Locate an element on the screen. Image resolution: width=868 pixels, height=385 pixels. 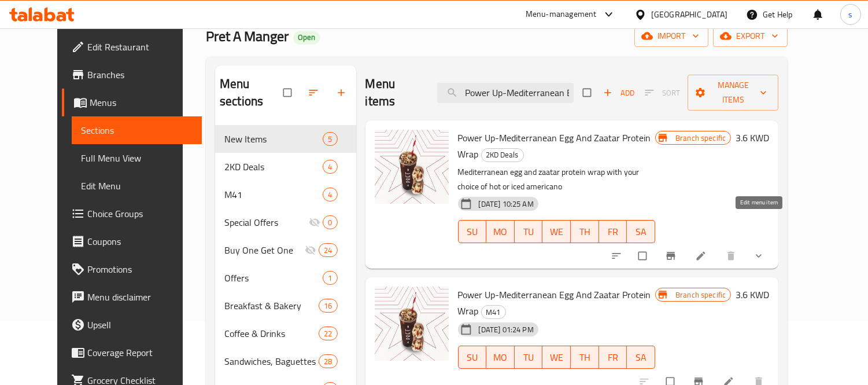
span: export is located at coordinates (750, 36).